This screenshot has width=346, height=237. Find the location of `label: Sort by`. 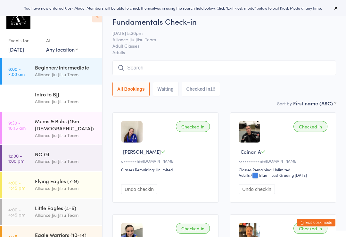

label: Sort by is located at coordinates (284, 103).